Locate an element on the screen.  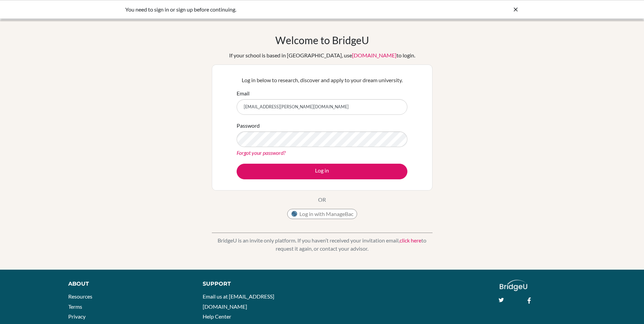
p: Log in below to research, discover and apply to your dream university. is located at coordinates (322, 80).